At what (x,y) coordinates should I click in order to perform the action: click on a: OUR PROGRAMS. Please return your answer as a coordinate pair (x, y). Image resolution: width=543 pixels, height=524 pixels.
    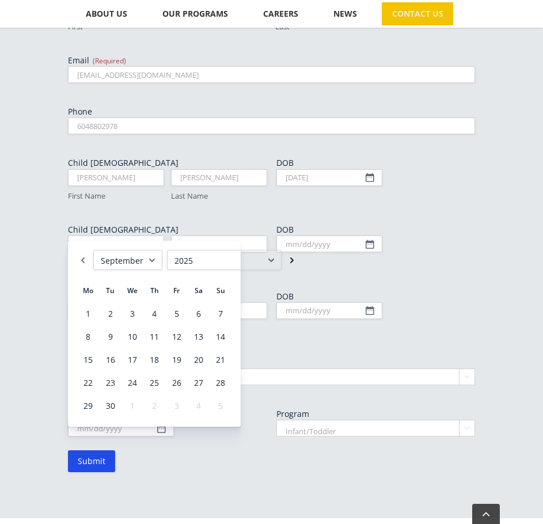
    Looking at the image, I should click on (195, 14).